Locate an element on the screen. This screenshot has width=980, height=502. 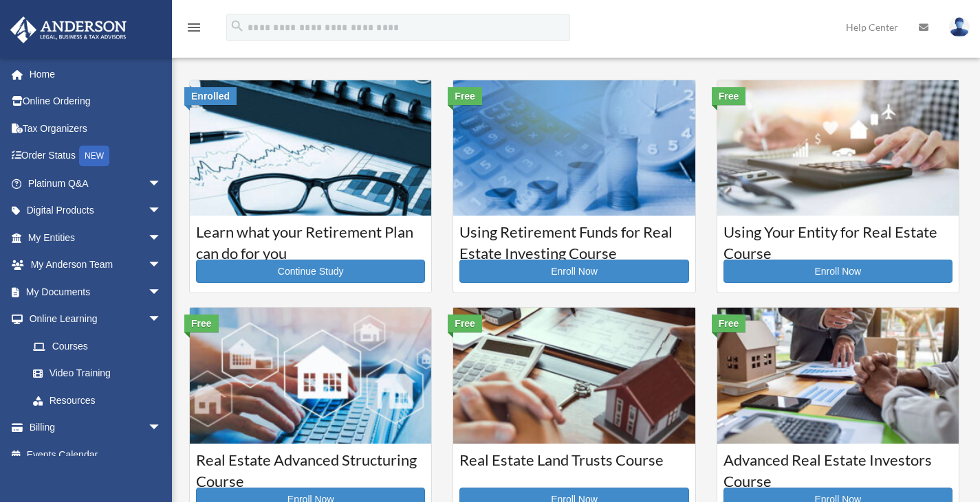
a: Billingarrow_drop_down is located at coordinates (95, 428).